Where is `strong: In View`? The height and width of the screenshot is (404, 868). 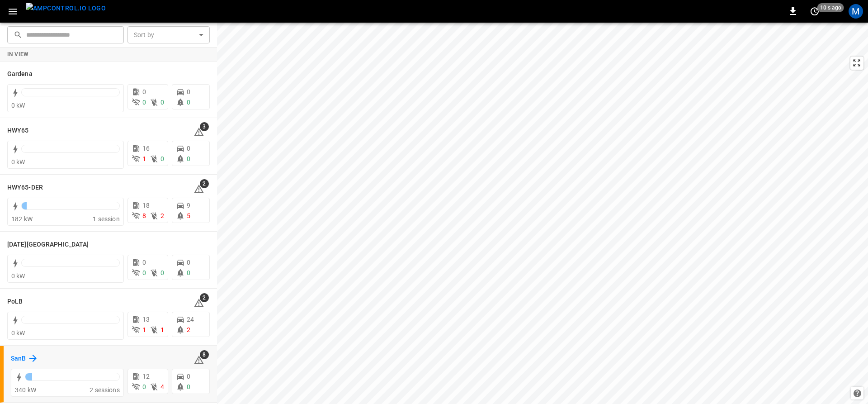
strong: In View is located at coordinates (18, 54).